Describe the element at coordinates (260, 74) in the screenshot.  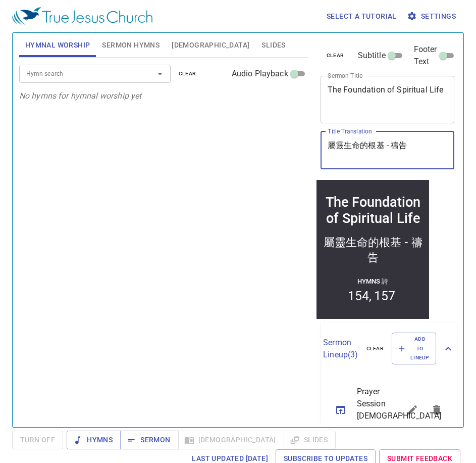
I see `span: Audio Playback` at that location.